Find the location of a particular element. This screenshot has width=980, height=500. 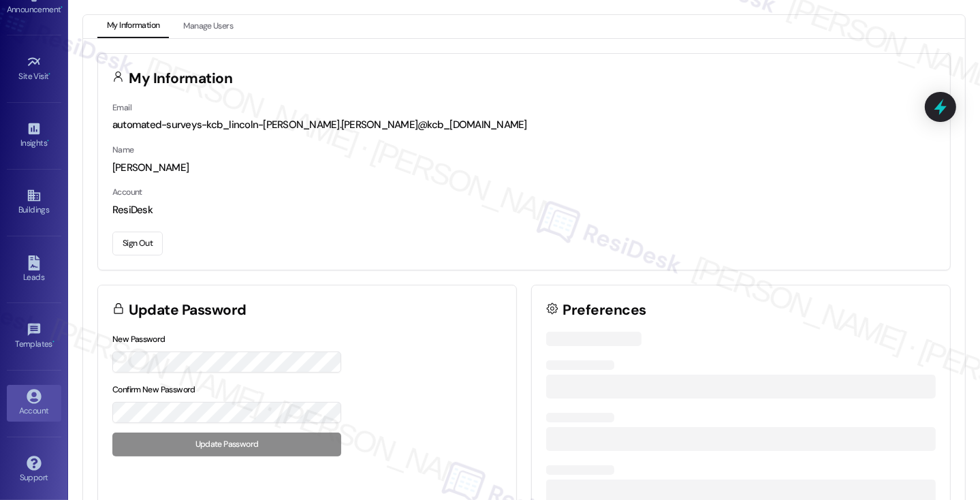

a: Buildings is located at coordinates (34, 202).